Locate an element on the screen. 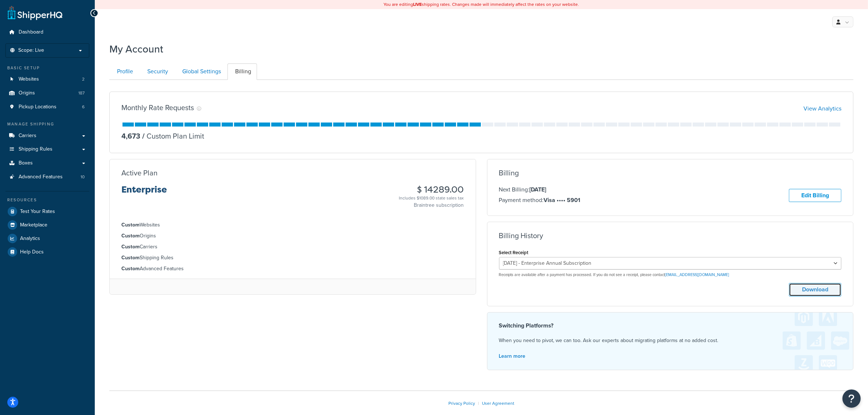 This screenshot has height=415, width=868. a: Billing is located at coordinates (242, 72).